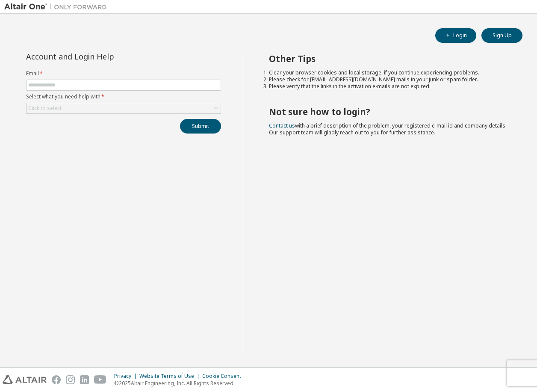  Describe the element at coordinates (25, 379) in the screenshot. I see `img: altair_logo.svg` at that location.